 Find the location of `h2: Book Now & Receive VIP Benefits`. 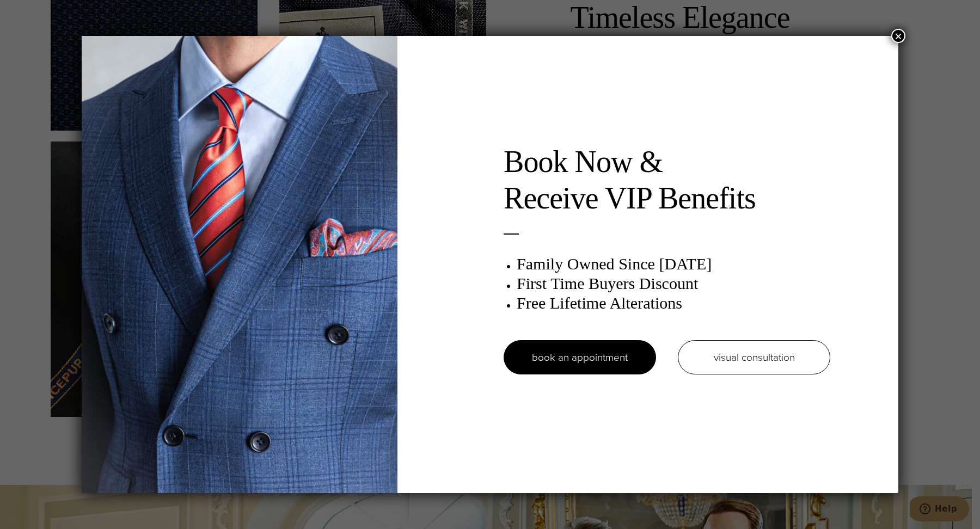

h2: Book Now & Receive VIP Benefits is located at coordinates (667, 180).